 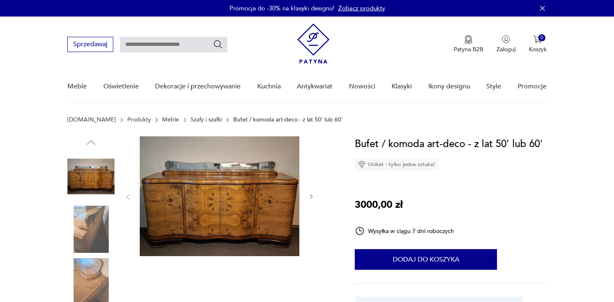 I want to click on div: 0, so click(x=542, y=38).